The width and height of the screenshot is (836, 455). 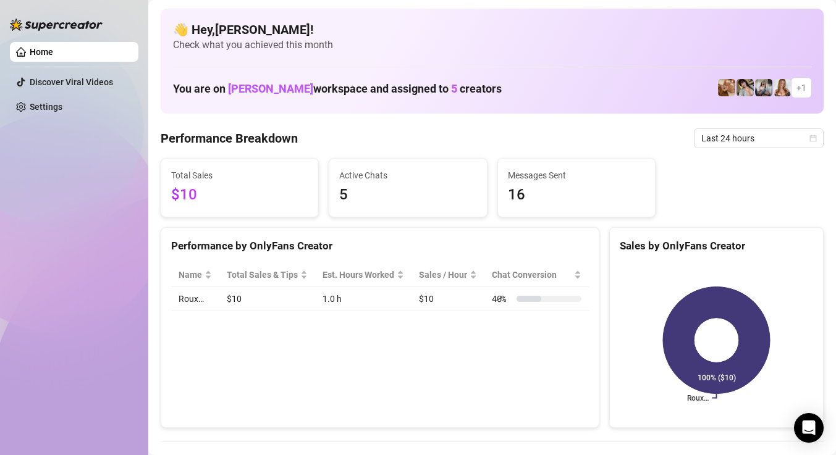 What do you see at coordinates (443, 275) in the screenshot?
I see `span: Sales / Hour` at bounding box center [443, 275].